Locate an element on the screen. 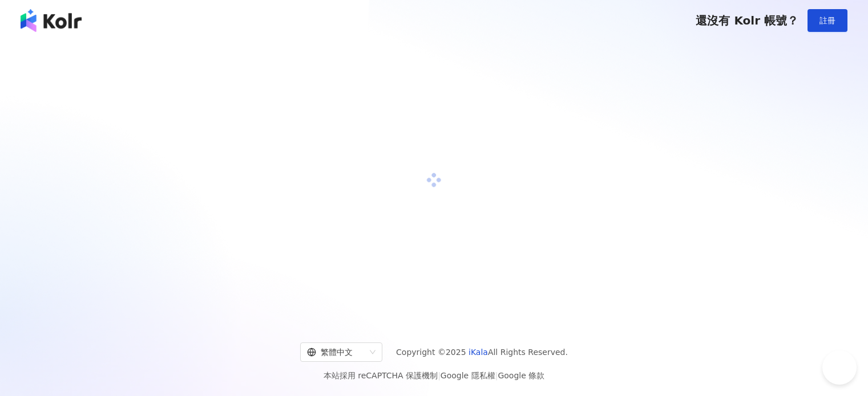 The image size is (868, 396). span: Copyright © 2025 All Rights Reserved. is located at coordinates (481, 352).